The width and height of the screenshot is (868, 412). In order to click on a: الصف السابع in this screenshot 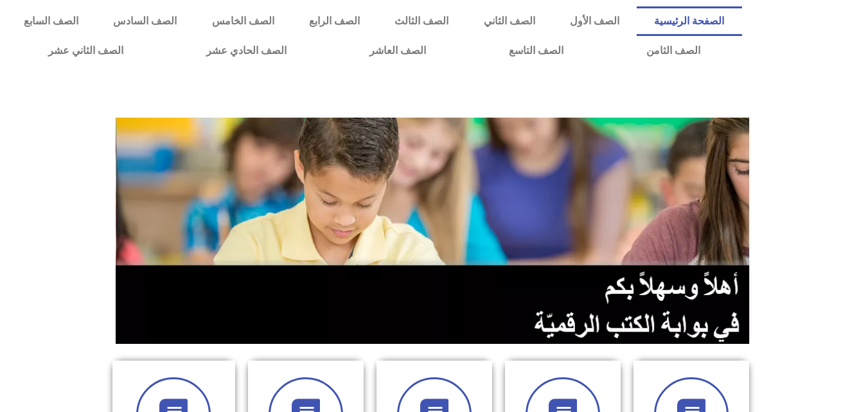, I will do `click(51, 22)`.